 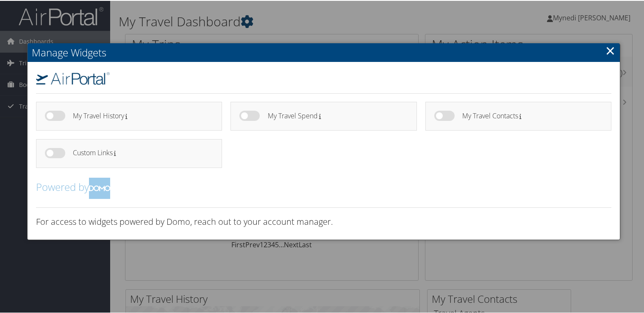 What do you see at coordinates (73, 77) in the screenshot?
I see `img: airportal-logo.png` at bounding box center [73, 77].